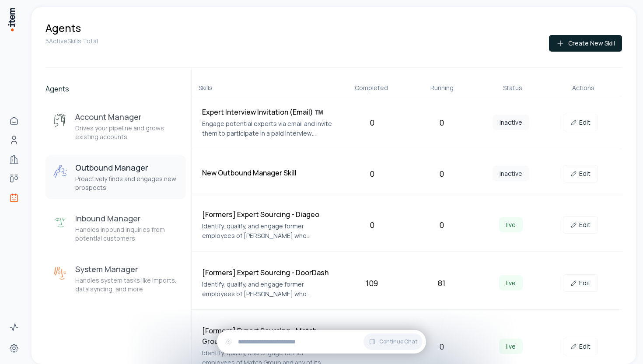  I want to click on img: System Manager, so click(60, 273).